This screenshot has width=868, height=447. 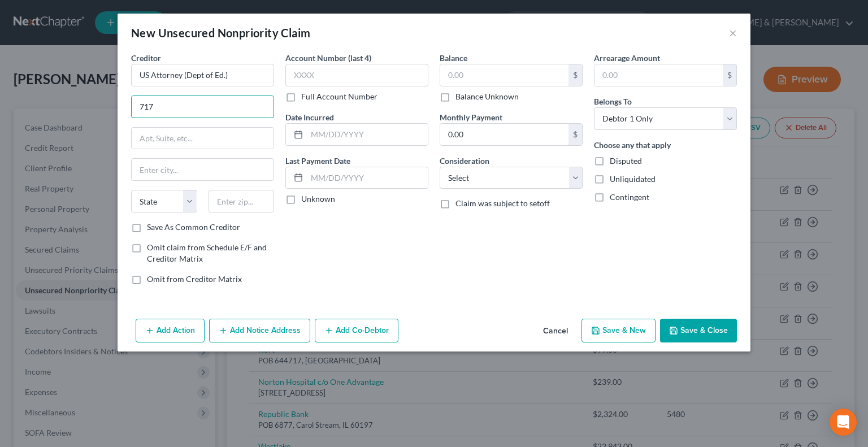 What do you see at coordinates (259, 331) in the screenshot?
I see `button: Add Notice Address` at bounding box center [259, 331].